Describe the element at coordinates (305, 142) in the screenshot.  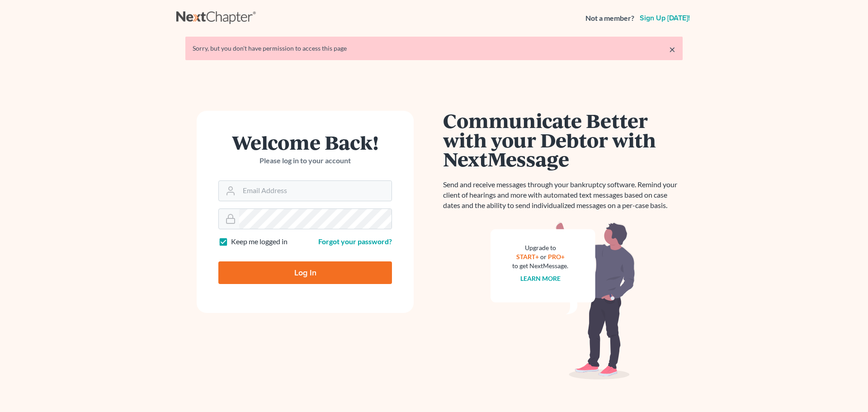
I see `h1: Welcome Back!` at that location.